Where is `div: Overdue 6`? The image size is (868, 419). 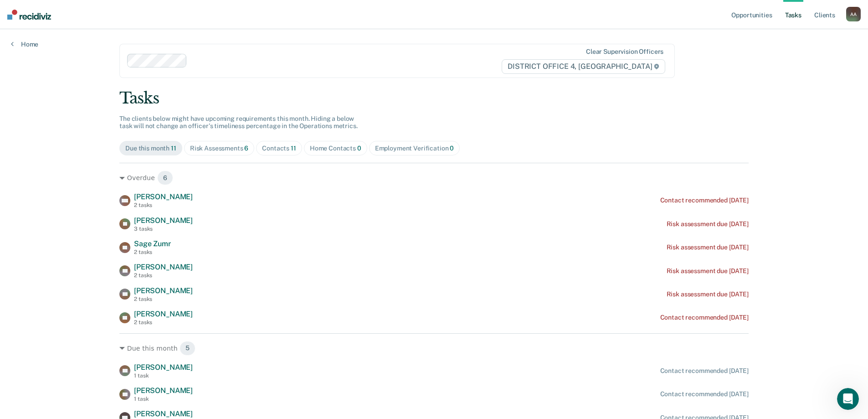
div: Overdue 6 is located at coordinates (434, 178).